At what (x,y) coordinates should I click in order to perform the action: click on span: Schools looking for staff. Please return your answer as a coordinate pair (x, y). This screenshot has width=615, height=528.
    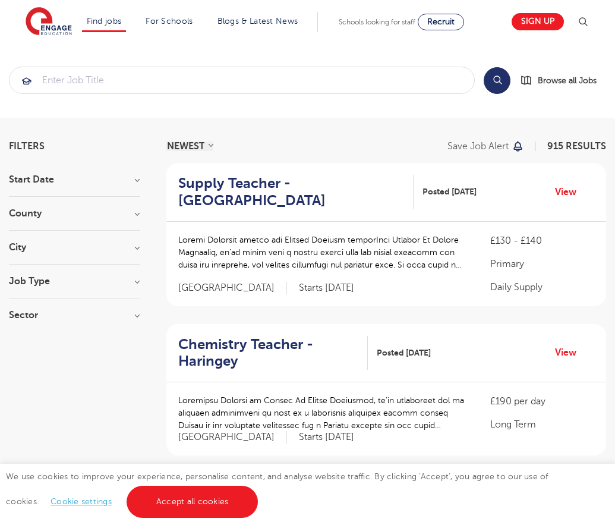
    Looking at the image, I should click on (377, 22).